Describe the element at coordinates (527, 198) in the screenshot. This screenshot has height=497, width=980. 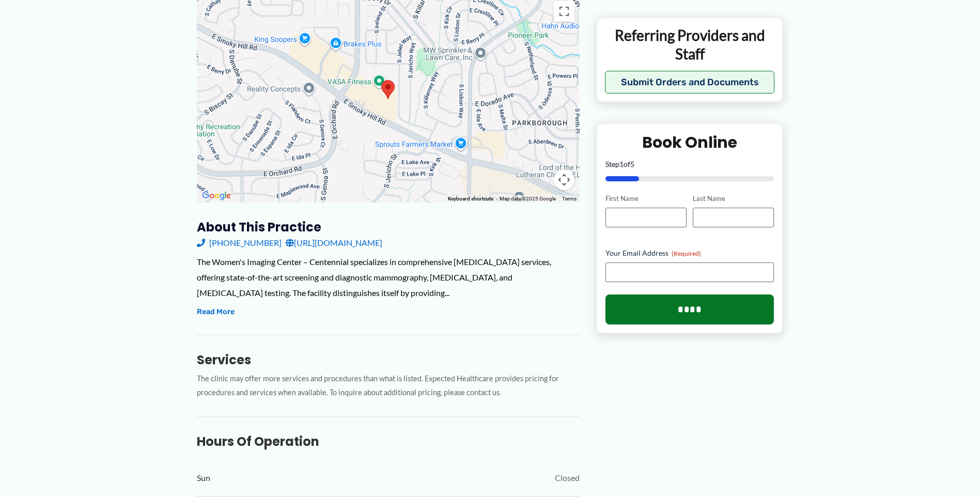
I see `span: Map data ©2025 Google` at that location.